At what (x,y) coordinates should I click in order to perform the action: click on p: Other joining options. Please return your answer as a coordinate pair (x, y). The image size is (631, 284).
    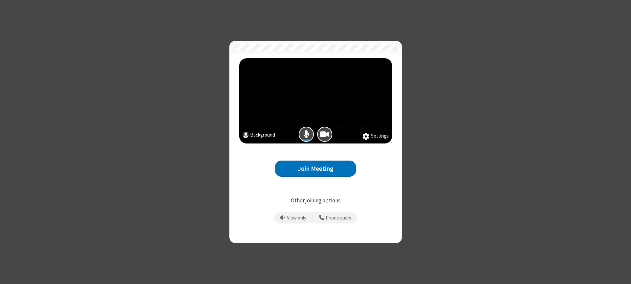
    Looking at the image, I should click on (315, 200).